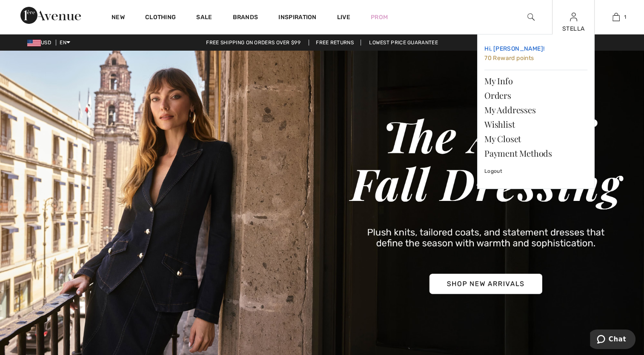 Image resolution: width=644 pixels, height=355 pixels. Describe the element at coordinates (204, 18) in the screenshot. I see `a: Sale` at that location.